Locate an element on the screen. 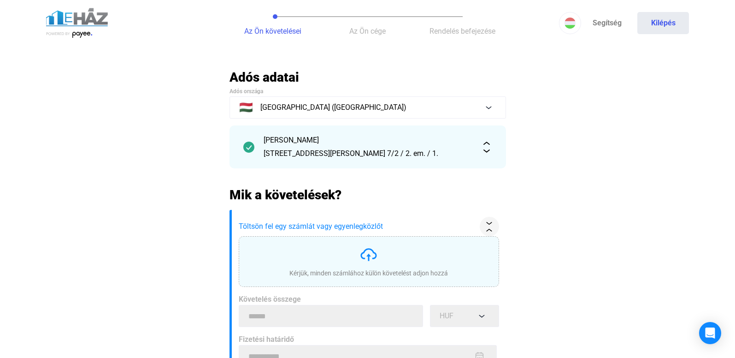 The width and height of the screenshot is (735, 358). button: Kilépés is located at coordinates (663, 23).